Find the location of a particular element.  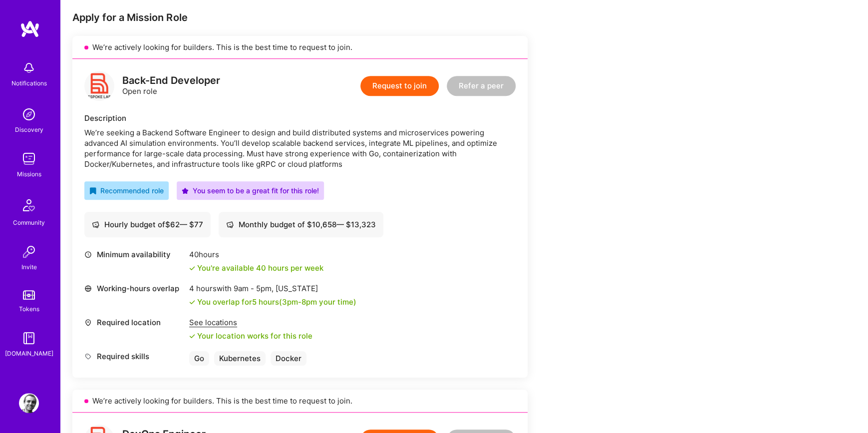

div: Tokens is located at coordinates (29, 309).